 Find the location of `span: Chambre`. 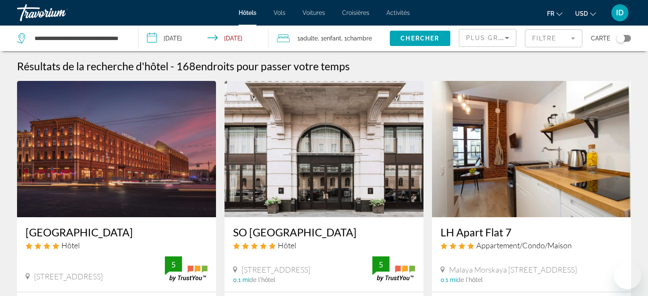

span: Chambre is located at coordinates (359, 38).